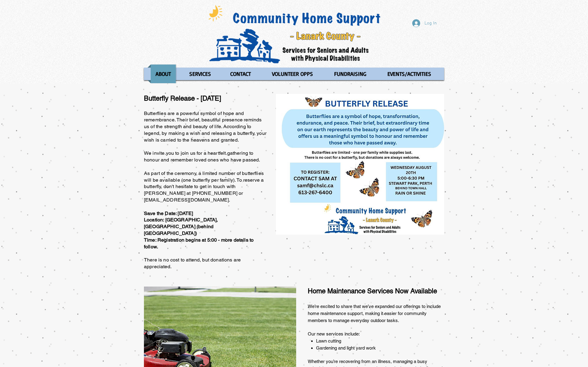  What do you see at coordinates (240, 74) in the screenshot?
I see `p: CONTACT` at bounding box center [240, 74].